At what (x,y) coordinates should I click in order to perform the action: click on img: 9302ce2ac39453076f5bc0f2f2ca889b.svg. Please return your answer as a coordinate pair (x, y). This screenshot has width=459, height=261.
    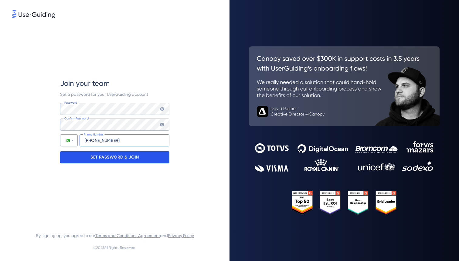
    Looking at the image, I should click on (344, 157).